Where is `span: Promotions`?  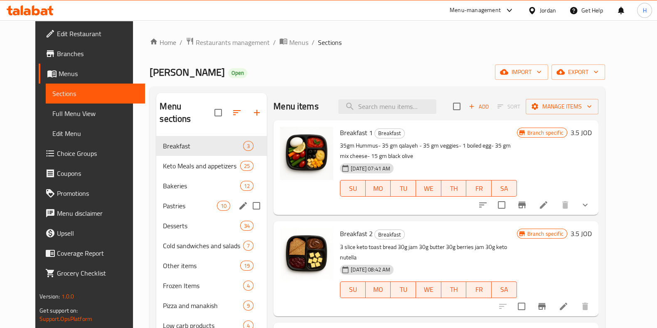 span: Promotions is located at coordinates (98, 193).